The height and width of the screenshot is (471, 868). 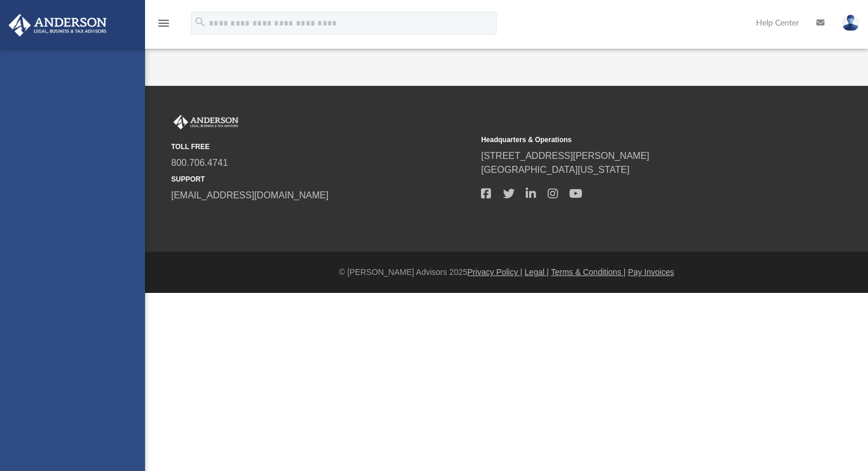 What do you see at coordinates (537, 272) in the screenshot?
I see `a: Legal |` at bounding box center [537, 272].